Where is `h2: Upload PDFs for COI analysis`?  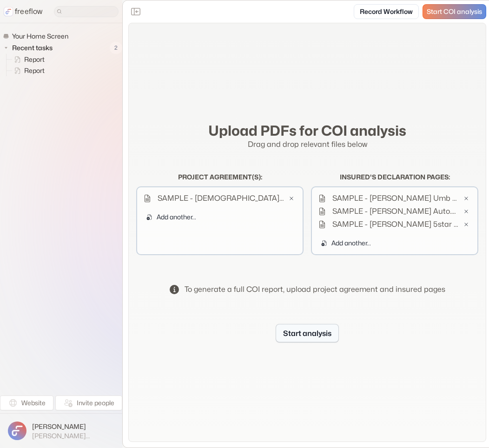 h2: Upload PDFs for COI analysis is located at coordinates (307, 131).